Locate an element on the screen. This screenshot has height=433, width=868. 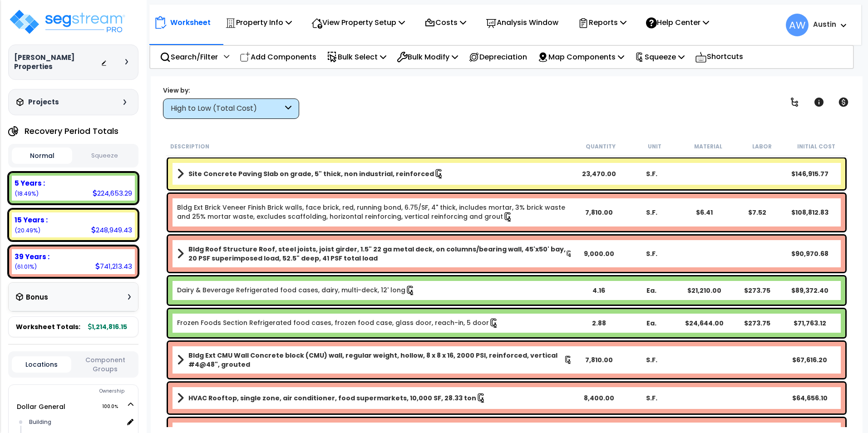
div: 741,213.43 is located at coordinates (114, 266).